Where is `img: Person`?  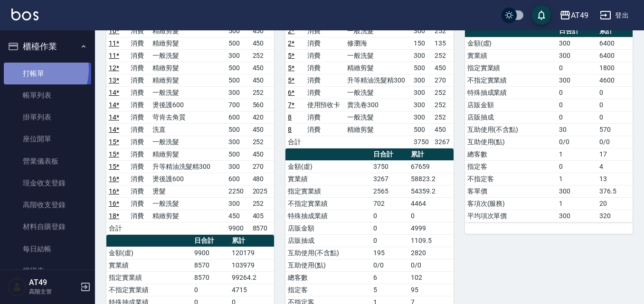
img: Person is located at coordinates (17, 287).